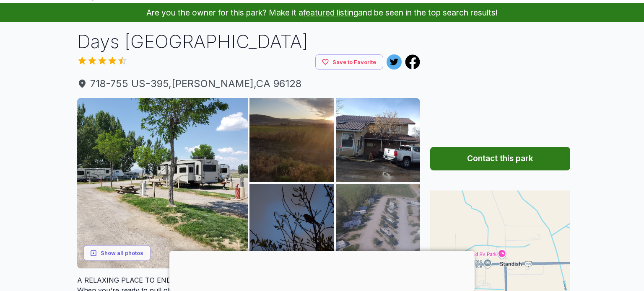 The width and height of the screenshot is (644, 291). What do you see at coordinates (291, 226) in the screenshot?
I see `img: AAcXr8rBDfRC5pqnIwhjuY9NRSC9LmPP3EPj_CXboonq2hNf5LQAYXv4bFS7lBp_dCKOWrakgCWZdDMLMFt5gzJGBcXcp_9EJ...` at bounding box center [291, 226].